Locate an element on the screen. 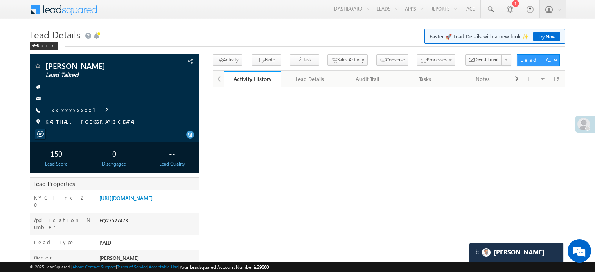  span: Lead Talked is located at coordinates (98, 75).